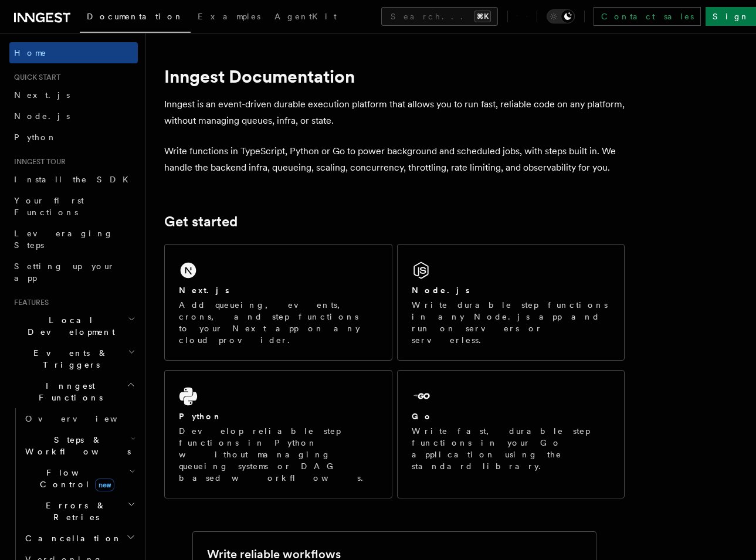 This screenshot has height=560, width=756. Describe the element at coordinates (38, 162) in the screenshot. I see `span: Inngest tour` at that location.